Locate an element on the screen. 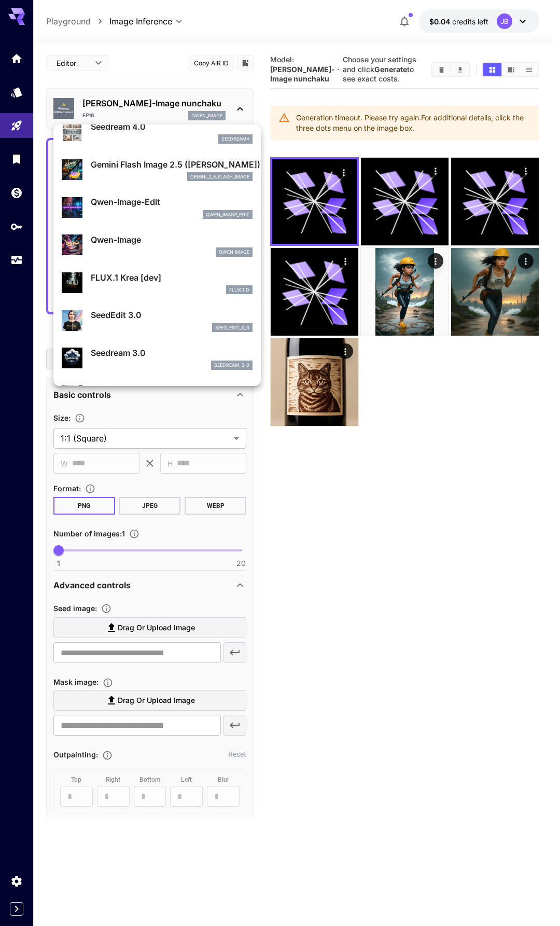 This screenshot has height=926, width=560. p: gemini_2_5_flash_image is located at coordinates (220, 177).